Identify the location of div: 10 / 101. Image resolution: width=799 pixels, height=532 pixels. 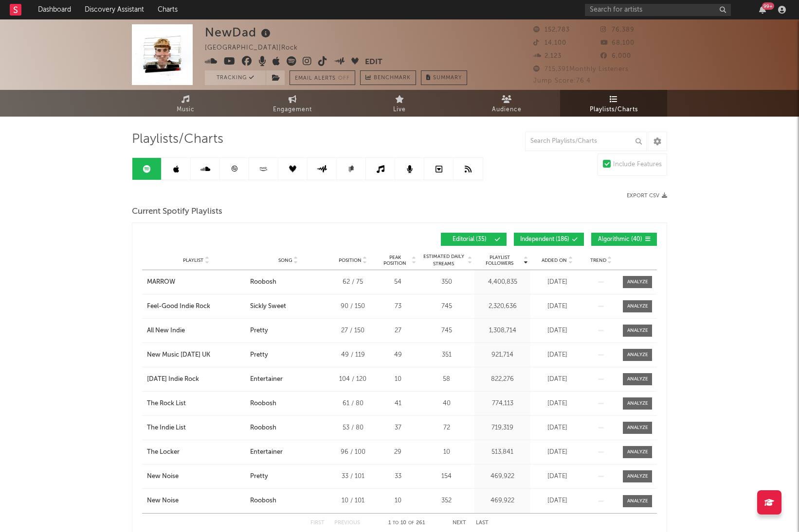
(353, 502).